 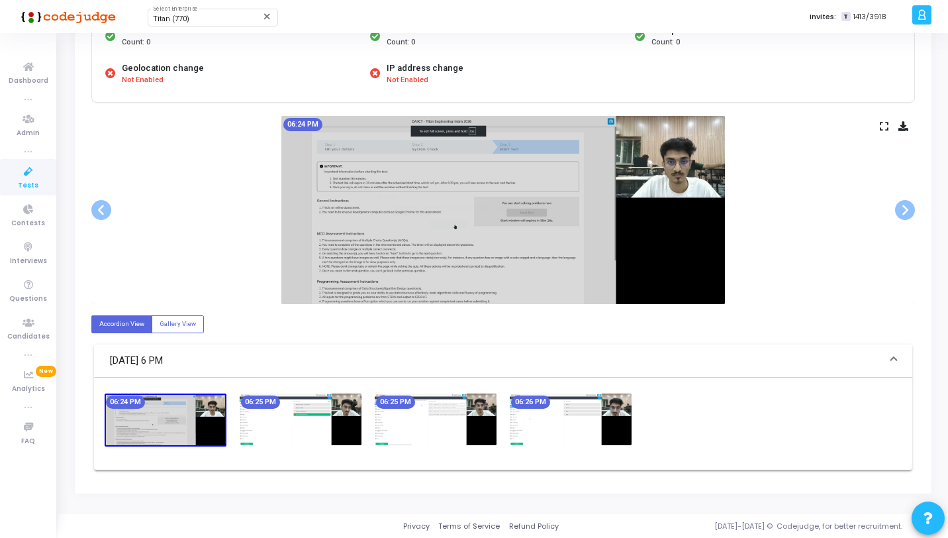 I want to click on label: Invites:, so click(x=823, y=17).